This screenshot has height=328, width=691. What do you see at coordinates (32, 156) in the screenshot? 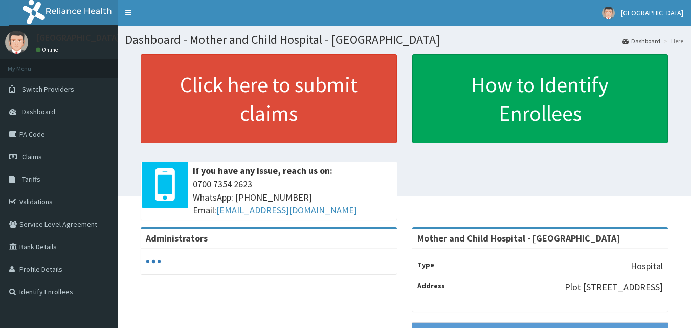
I see `span: Claims` at bounding box center [32, 156].